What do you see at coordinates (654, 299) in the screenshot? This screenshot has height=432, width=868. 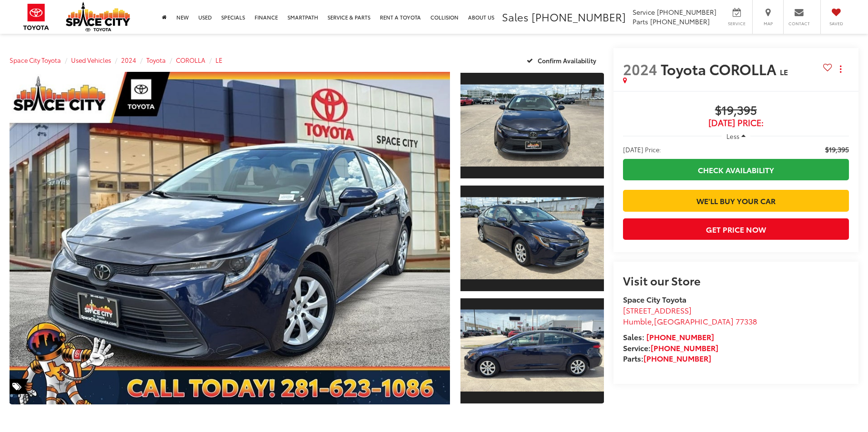 I see `strong: Space City Toyota` at bounding box center [654, 299].